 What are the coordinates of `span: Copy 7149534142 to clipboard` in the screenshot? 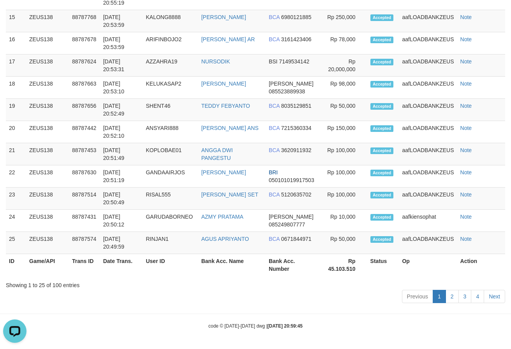 It's located at (294, 62).